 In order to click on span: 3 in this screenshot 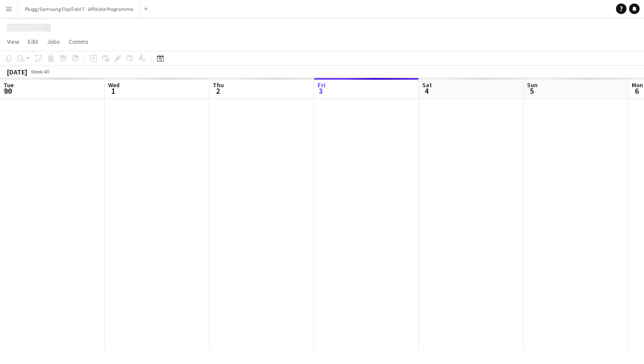, I will do `click(321, 91)`.